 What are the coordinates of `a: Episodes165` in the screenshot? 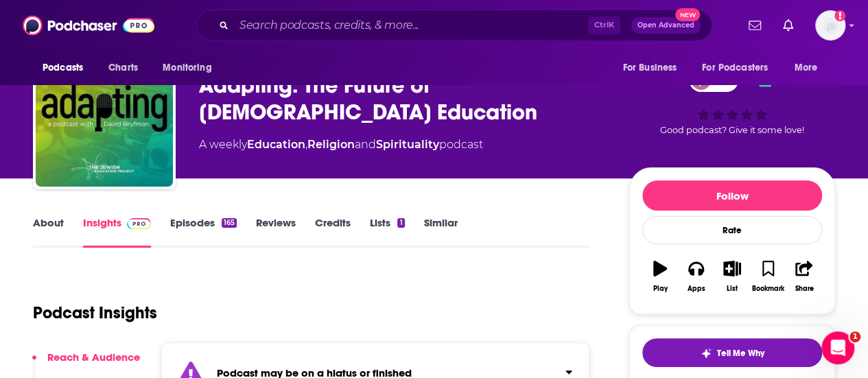 It's located at (203, 232).